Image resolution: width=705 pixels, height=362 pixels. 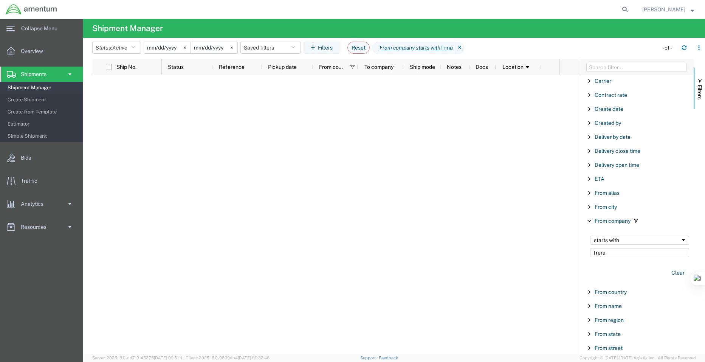 What do you see at coordinates (228, 358) in the screenshot?
I see `span: Client: 2025.18.0-9839db4` at bounding box center [228, 358].